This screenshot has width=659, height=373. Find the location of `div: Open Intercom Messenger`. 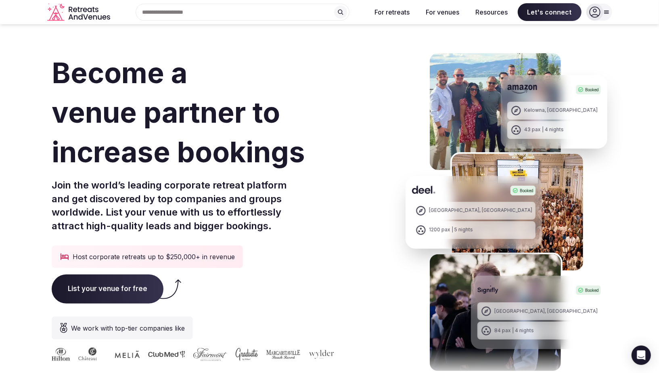

div: Open Intercom Messenger is located at coordinates (641, 355).